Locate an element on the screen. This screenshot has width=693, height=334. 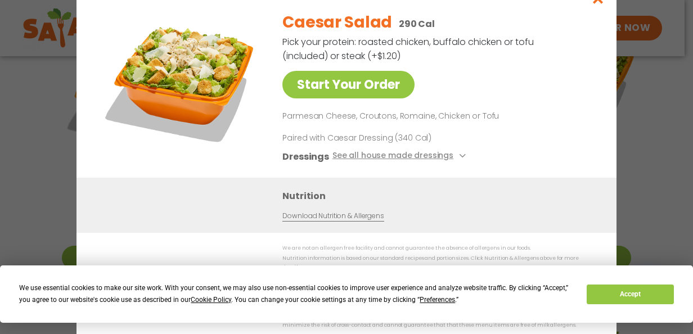
p: Nutrition information is based on our standard recipes and portion sizes. Click Nutrition & Aller... is located at coordinates (438, 263).